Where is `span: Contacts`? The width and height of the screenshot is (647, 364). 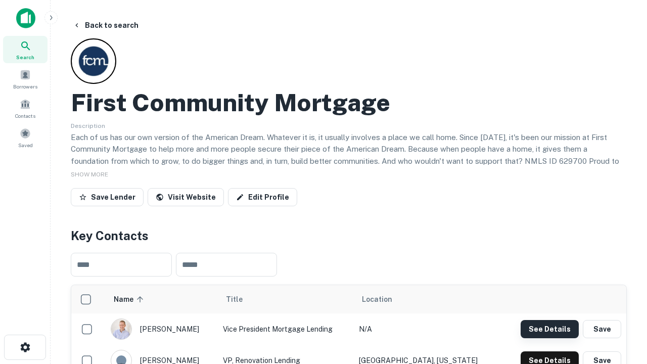
span: Contacts is located at coordinates (25, 116).